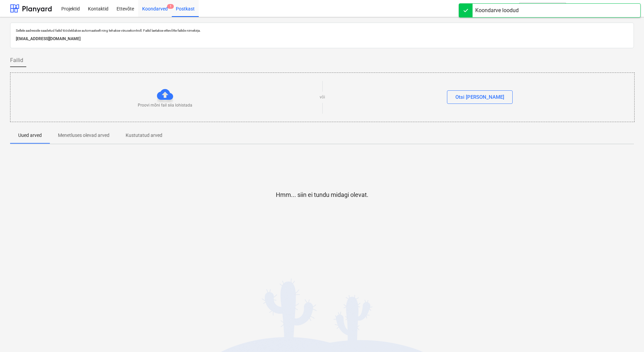 The width and height of the screenshot is (644, 352). Describe the element at coordinates (83, 135) in the screenshot. I see `p: Menetluses olevad arved` at that location.